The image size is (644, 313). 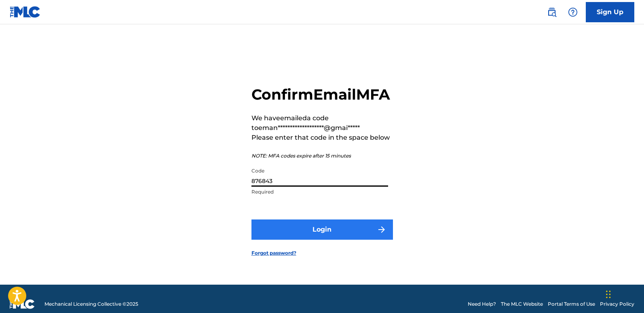 I want to click on a: Need Help?, so click(x=482, y=304).